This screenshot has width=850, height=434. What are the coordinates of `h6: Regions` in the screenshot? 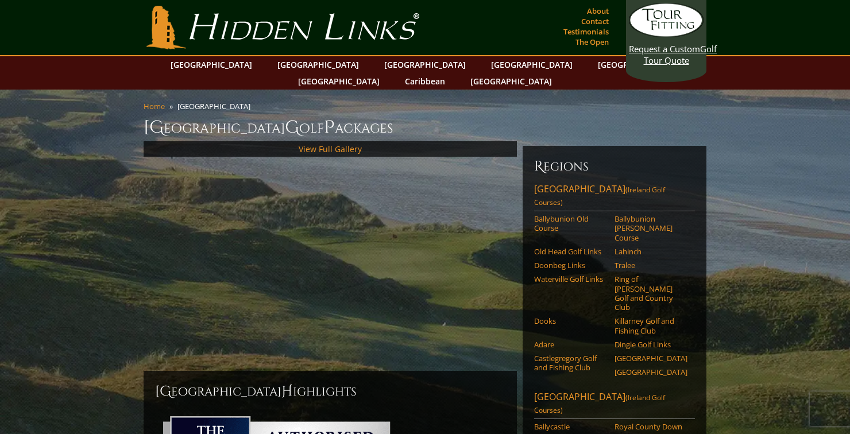 It's located at (614, 167).